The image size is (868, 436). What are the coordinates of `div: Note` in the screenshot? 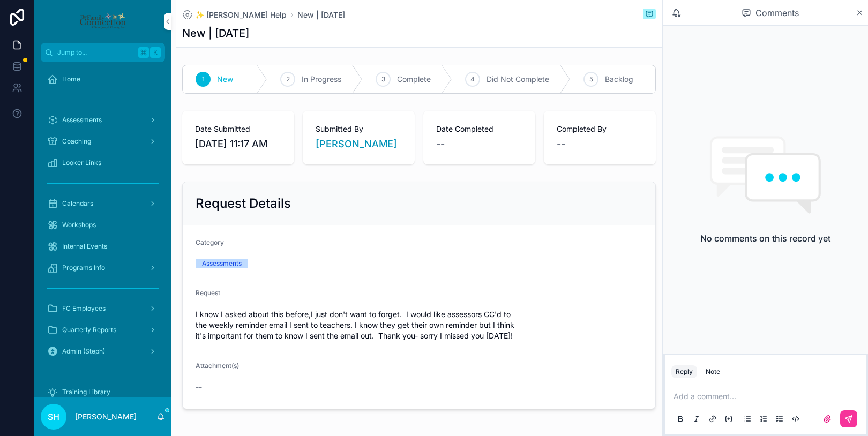 It's located at (712, 371).